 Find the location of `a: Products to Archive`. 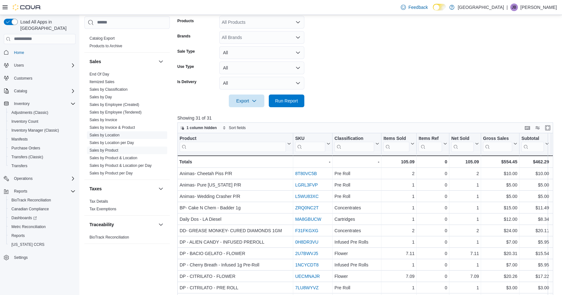

a: Products to Archive is located at coordinates (106, 46).